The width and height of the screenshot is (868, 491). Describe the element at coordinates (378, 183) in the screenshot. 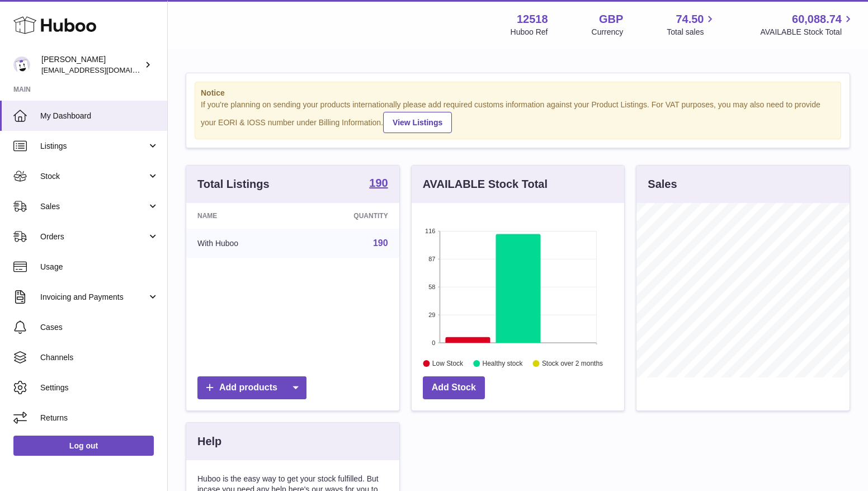

I see `strong: 190` at that location.